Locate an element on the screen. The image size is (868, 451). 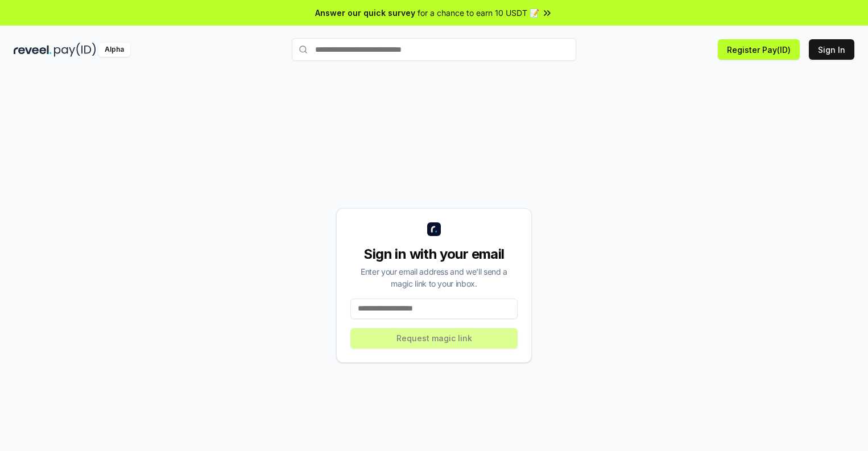
img: pay_id is located at coordinates (75, 49).